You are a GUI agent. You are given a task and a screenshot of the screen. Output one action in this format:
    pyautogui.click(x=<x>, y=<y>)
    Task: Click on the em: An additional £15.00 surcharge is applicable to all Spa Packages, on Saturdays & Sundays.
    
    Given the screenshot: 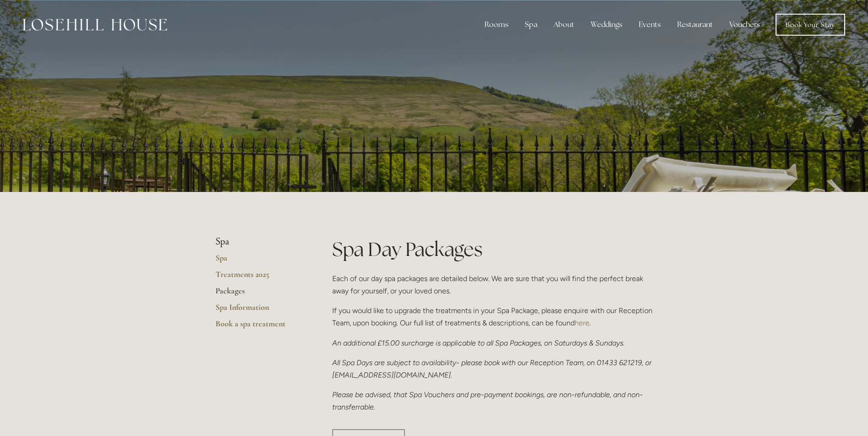 What is the action you would take?
    pyautogui.click(x=478, y=343)
    